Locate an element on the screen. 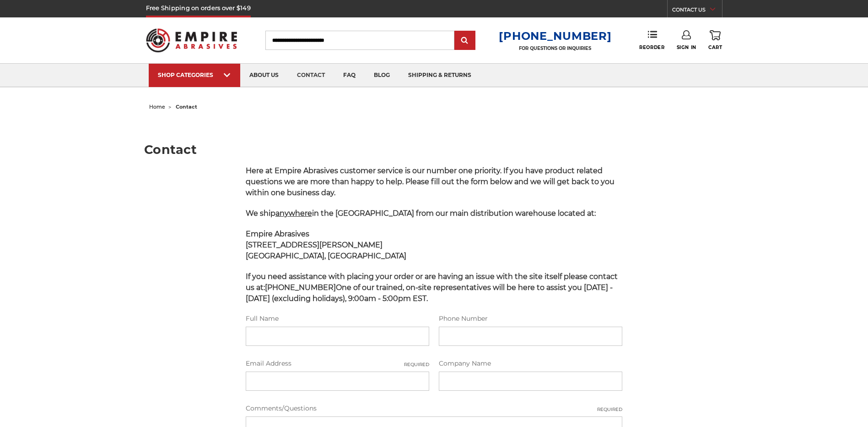 The width and height of the screenshot is (868, 427). span: Reorder is located at coordinates (652, 47).